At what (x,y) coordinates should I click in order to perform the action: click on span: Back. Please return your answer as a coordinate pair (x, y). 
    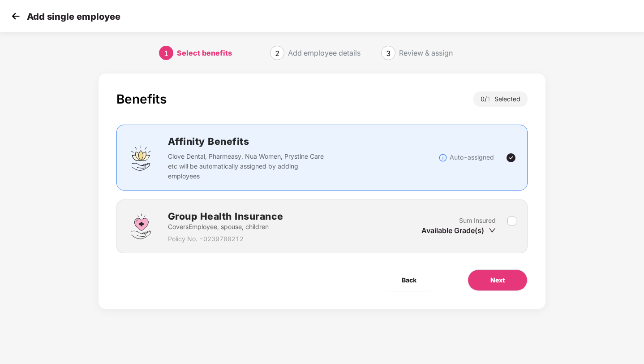
    Looking at the image, I should click on (409, 280).